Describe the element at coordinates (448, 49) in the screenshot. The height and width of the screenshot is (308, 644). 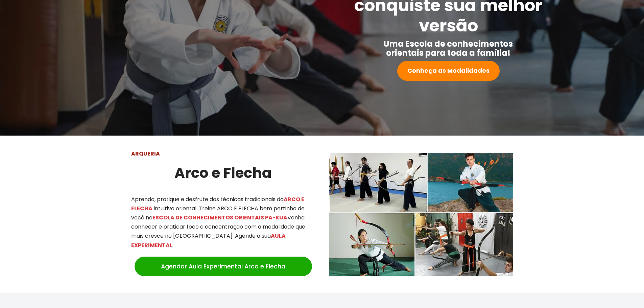
I see `strong: Uma Escola de conhecimentos orientais para toda a família!` at that location.